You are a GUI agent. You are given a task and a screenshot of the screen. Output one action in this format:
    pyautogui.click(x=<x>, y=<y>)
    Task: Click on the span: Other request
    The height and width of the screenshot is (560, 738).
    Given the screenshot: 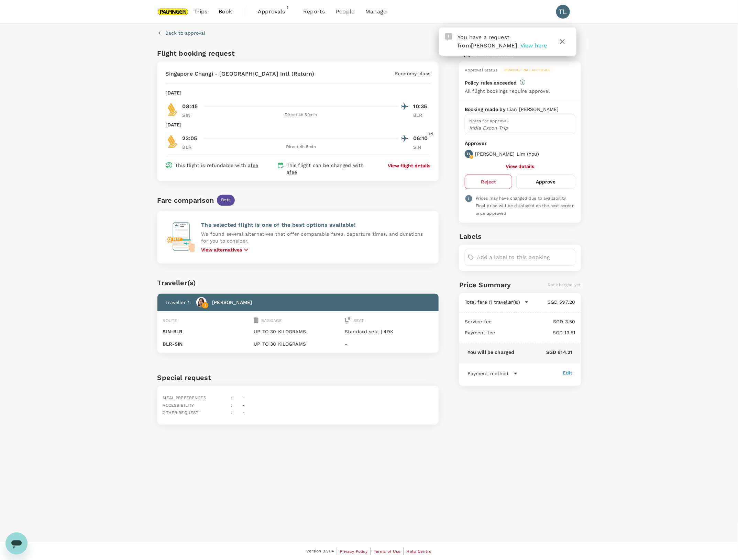 What is the action you would take?
    pyautogui.click(x=181, y=412)
    